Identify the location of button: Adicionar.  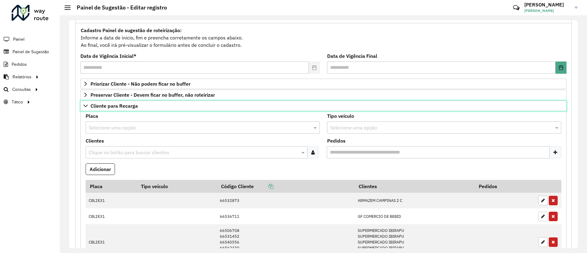
(100, 169).